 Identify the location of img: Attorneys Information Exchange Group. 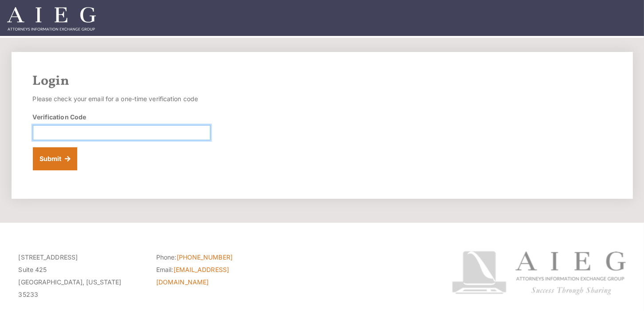
(52, 18).